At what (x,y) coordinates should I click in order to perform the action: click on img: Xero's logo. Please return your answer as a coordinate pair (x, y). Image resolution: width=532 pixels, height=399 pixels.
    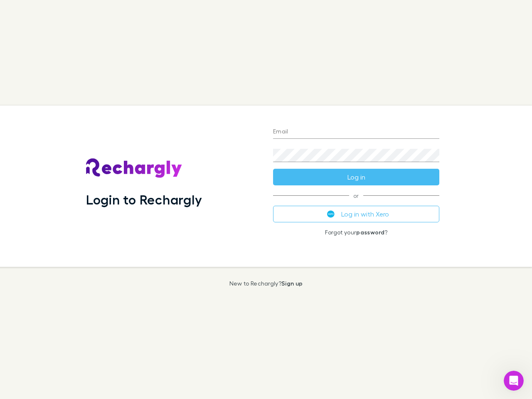
    Looking at the image, I should click on (331, 214).